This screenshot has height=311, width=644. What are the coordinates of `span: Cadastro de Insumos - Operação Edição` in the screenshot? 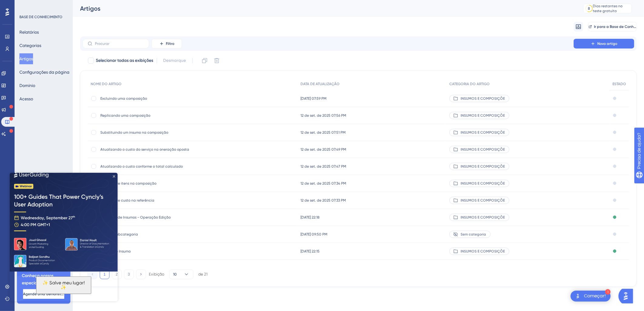 It's located at (149, 217).